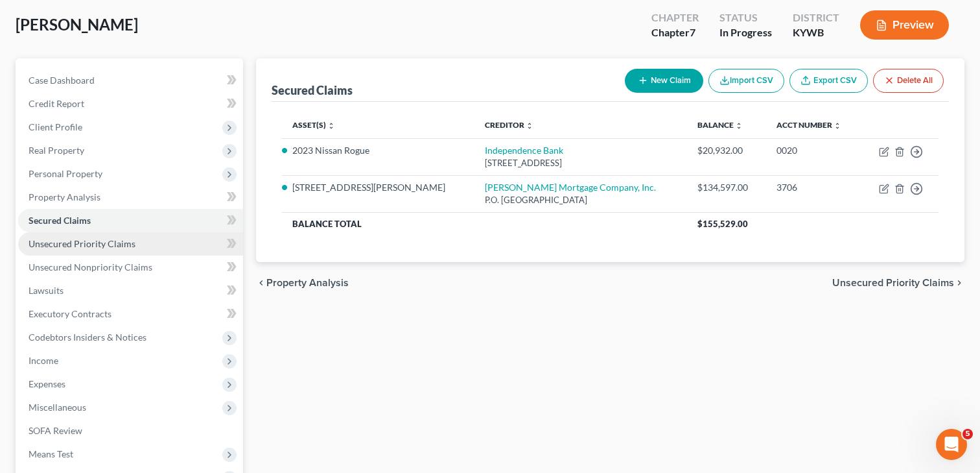 This screenshot has height=473, width=980. What do you see at coordinates (130, 313) in the screenshot?
I see `a: Executory Contracts` at bounding box center [130, 313].